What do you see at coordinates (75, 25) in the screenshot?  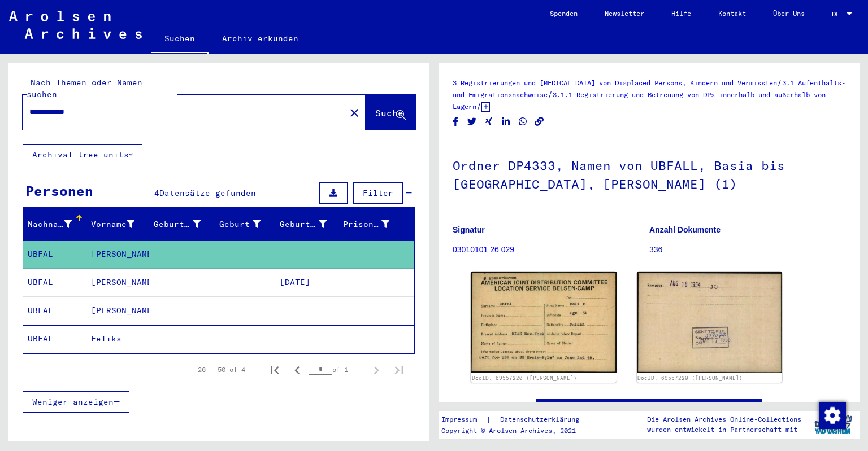 I see `img: Arolsen_neg.svg` at bounding box center [75, 25].